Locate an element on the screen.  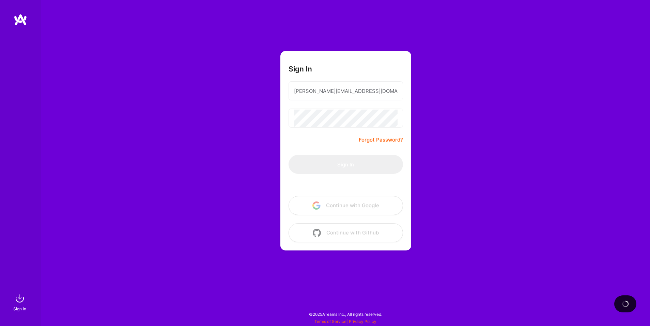
a: Forgot Password? is located at coordinates (381, 140).